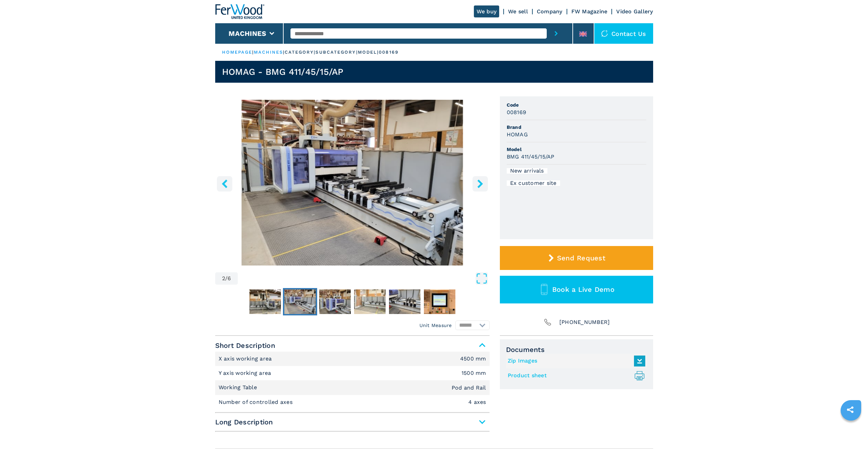 Image resolution: width=868 pixels, height=449 pixels. What do you see at coordinates (477, 403) in the screenshot?
I see `em: 4 axes` at bounding box center [477, 403].